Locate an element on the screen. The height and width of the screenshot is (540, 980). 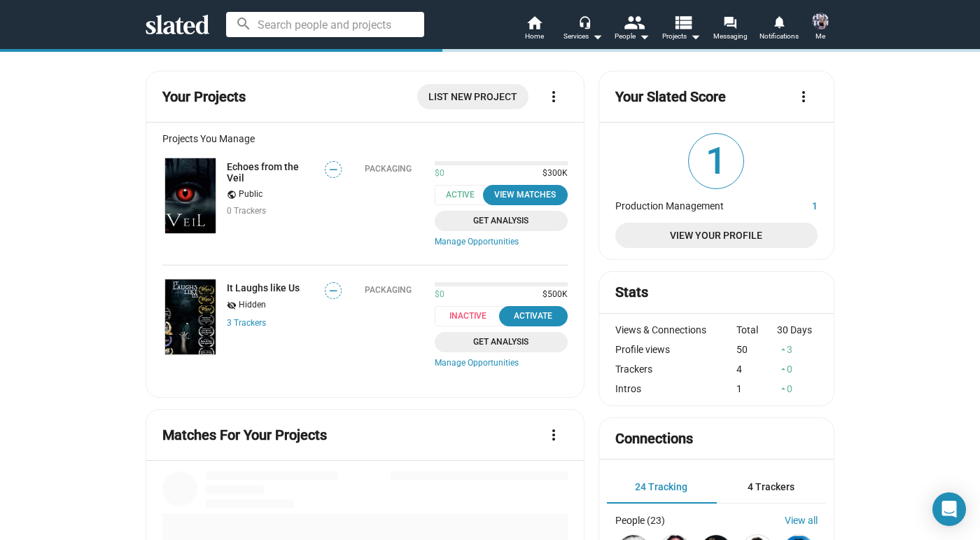
button: Services is located at coordinates (583, 29).